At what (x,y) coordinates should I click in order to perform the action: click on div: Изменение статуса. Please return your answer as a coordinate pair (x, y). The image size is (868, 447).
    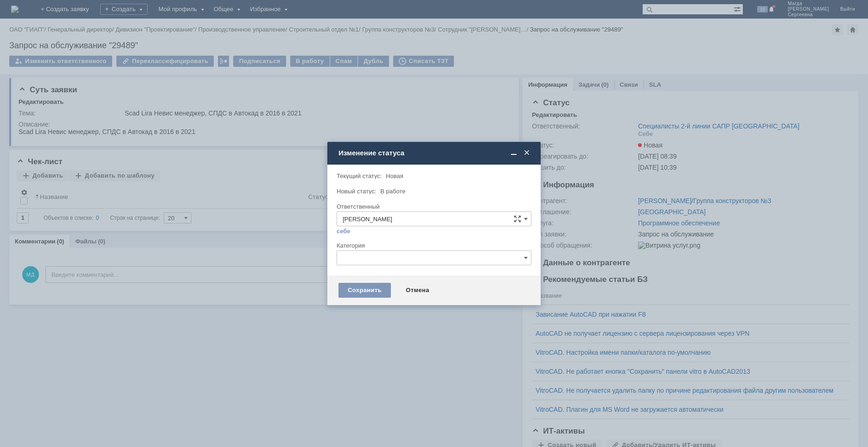
    Looking at the image, I should click on (434, 153).